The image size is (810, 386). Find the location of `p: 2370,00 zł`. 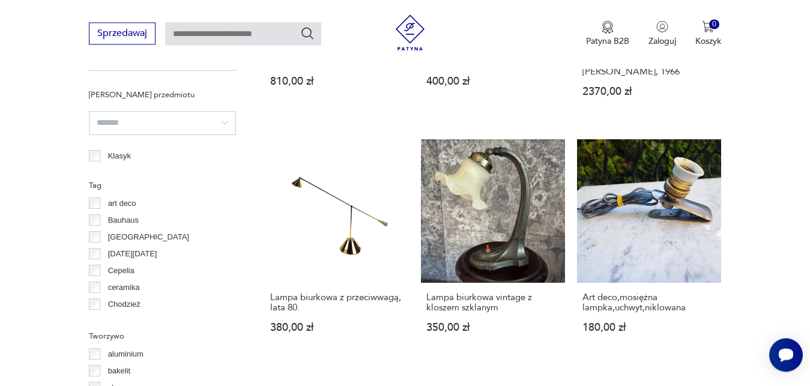

p: 2370,00 zł is located at coordinates (649, 91).